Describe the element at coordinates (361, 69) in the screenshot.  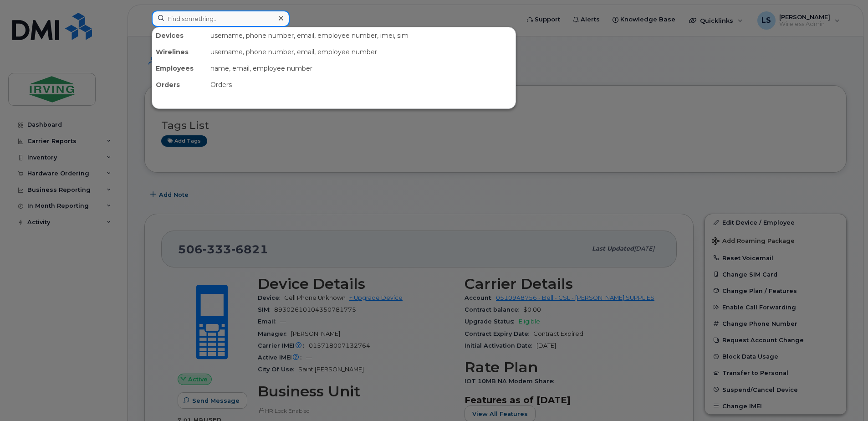
I see `div: name, email, employee number` at that location.